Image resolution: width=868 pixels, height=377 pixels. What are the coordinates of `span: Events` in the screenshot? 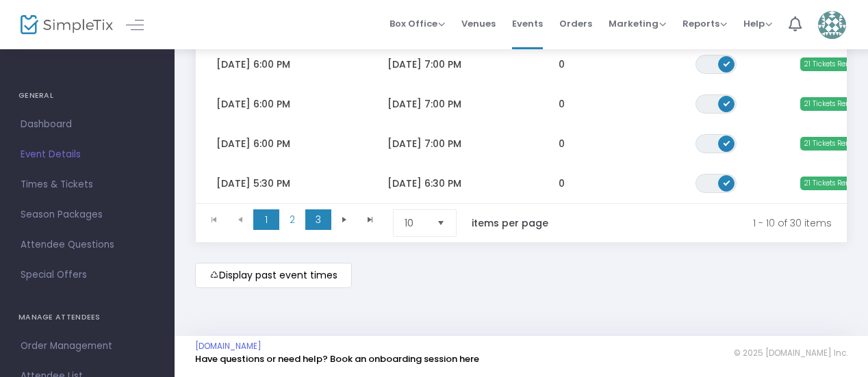 It's located at (527, 23).